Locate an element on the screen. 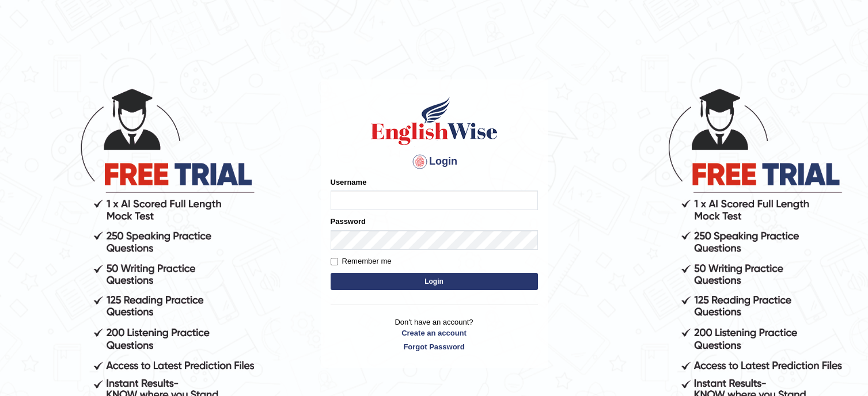 The width and height of the screenshot is (868, 396). h4: Login is located at coordinates (434, 162).